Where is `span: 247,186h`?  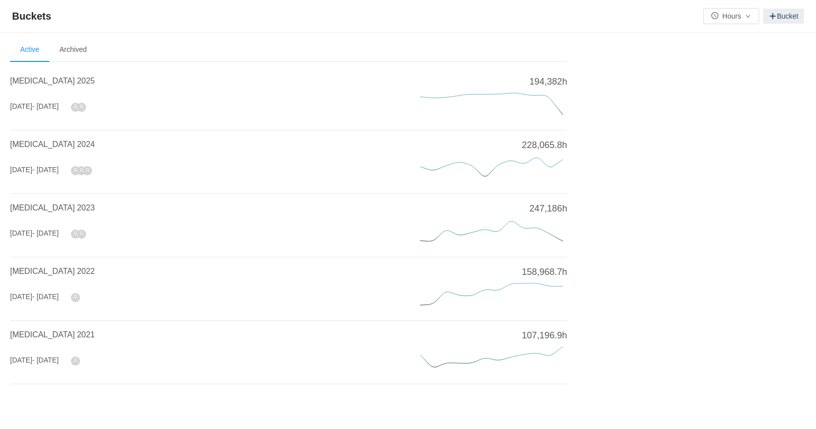
span: 247,186h is located at coordinates (548, 208).